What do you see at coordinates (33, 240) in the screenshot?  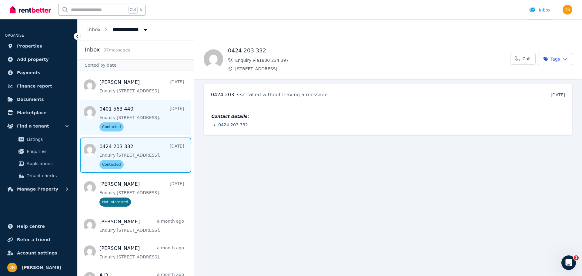 I see `span: Refer a friend` at bounding box center [33, 240].